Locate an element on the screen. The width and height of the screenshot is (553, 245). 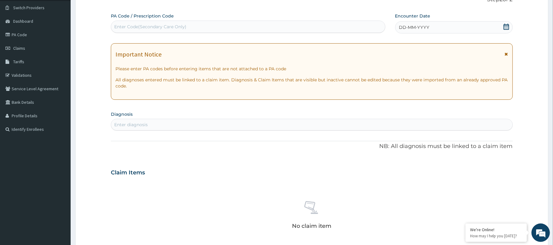
div: Minimize live chat window is located at coordinates (108, 10).